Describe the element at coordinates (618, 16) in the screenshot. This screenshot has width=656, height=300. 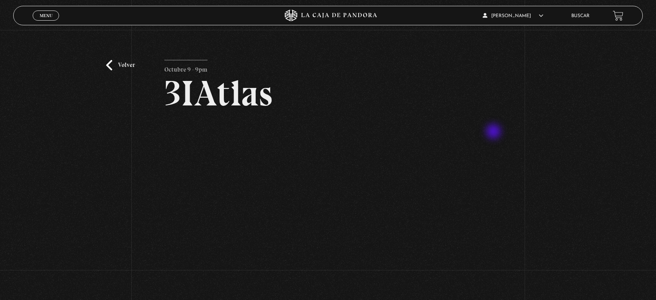
I see `a: View your shopping cart` at that location.